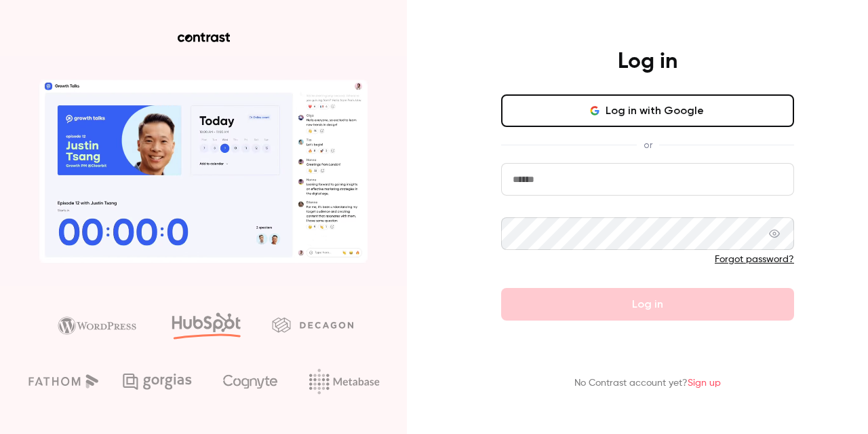 This screenshot has height=434, width=868. What do you see at coordinates (704, 383) in the screenshot?
I see `a: Sign up` at bounding box center [704, 383].